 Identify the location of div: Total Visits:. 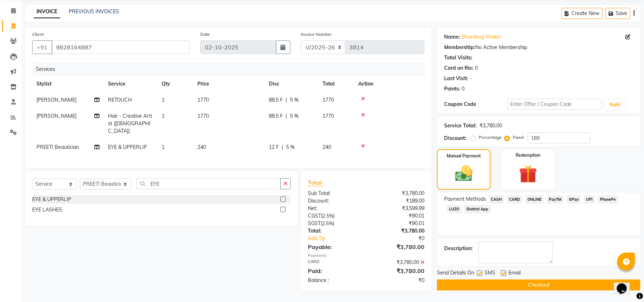
(458, 57).